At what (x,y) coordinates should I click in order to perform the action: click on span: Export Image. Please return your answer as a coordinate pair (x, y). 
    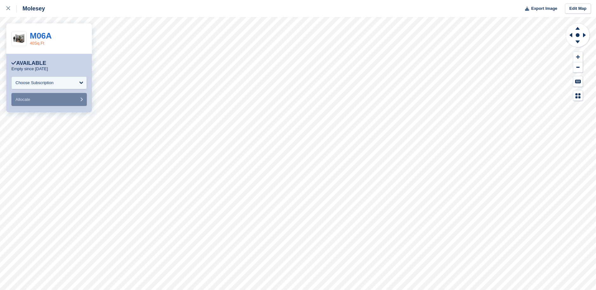
    Looking at the image, I should click on (544, 9).